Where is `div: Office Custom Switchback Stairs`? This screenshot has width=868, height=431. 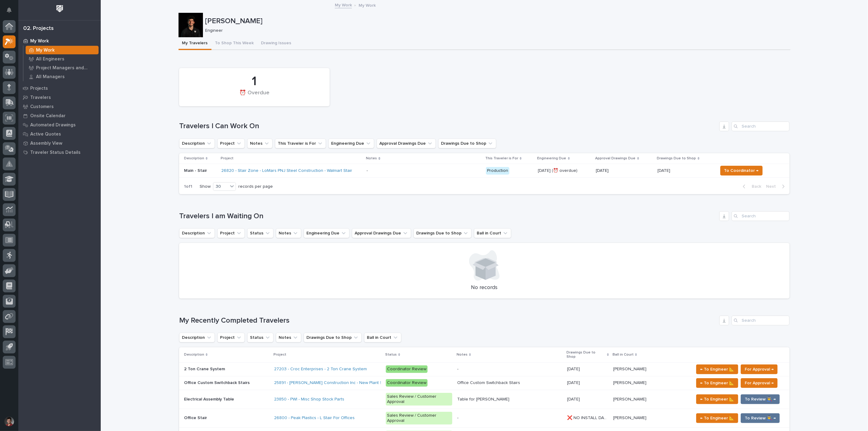 div: Office Custom Switchback Stairs is located at coordinates (488, 383).